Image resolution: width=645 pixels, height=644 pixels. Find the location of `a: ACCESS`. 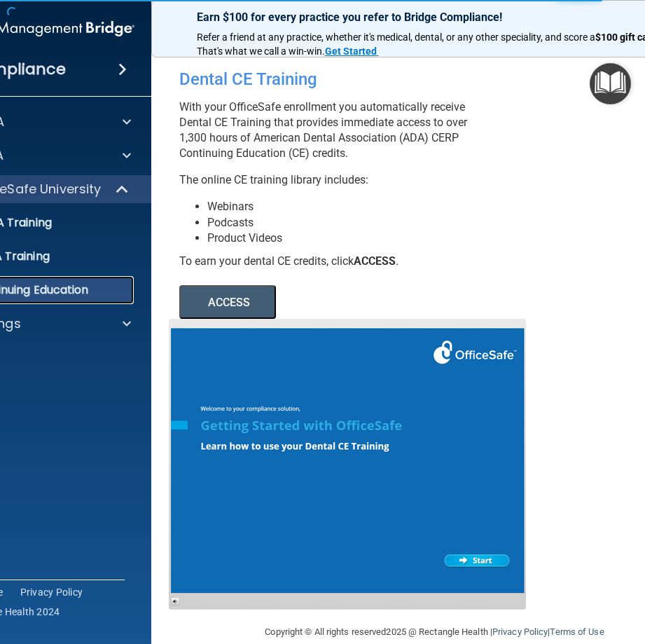

a: ACCESS is located at coordinates (371, 303).